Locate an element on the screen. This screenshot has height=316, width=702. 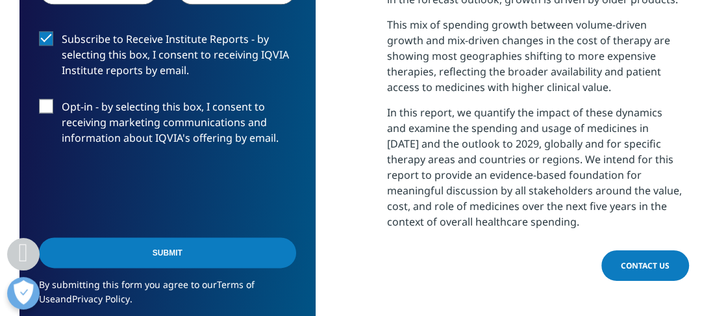
p: In this report, we quantify the impact of these dynamics and examine the spending and usage of me... is located at coordinates (535, 171).